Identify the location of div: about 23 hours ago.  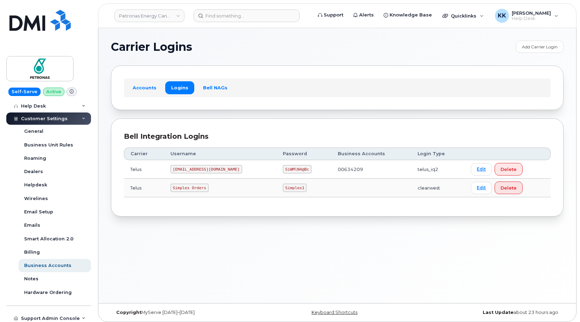
(488, 312).